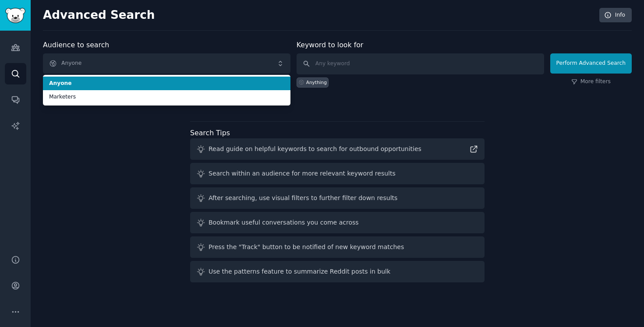  I want to click on button: Anyone, so click(166, 64).